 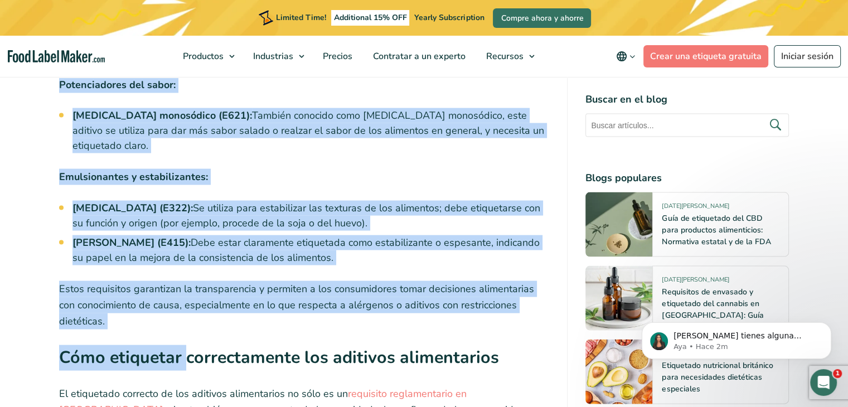 What do you see at coordinates (418, 56) in the screenshot?
I see `a: Contratar a un experto` at bounding box center [418, 56].